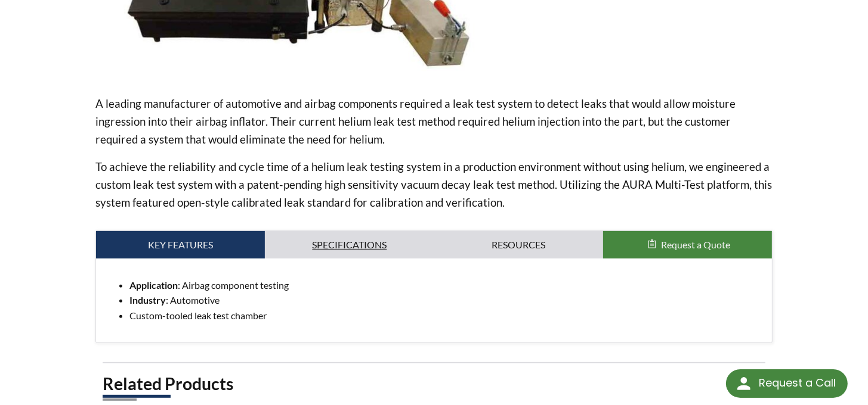 This screenshot has width=868, height=405. I want to click on a: Specifications, so click(349, 245).